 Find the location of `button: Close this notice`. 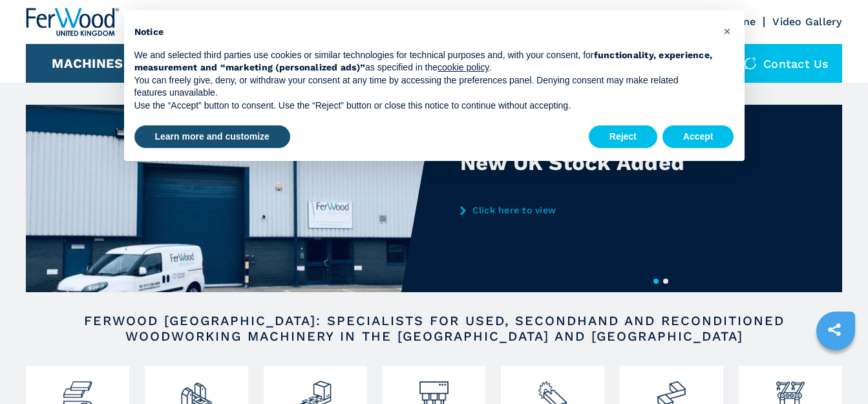

button: Close this notice is located at coordinates (728, 31).